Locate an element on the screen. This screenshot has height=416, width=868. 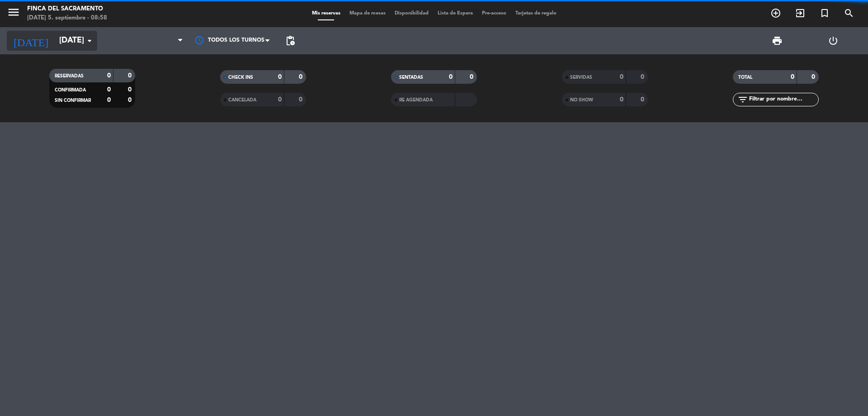
span: SENTADAS is located at coordinates (411, 77).